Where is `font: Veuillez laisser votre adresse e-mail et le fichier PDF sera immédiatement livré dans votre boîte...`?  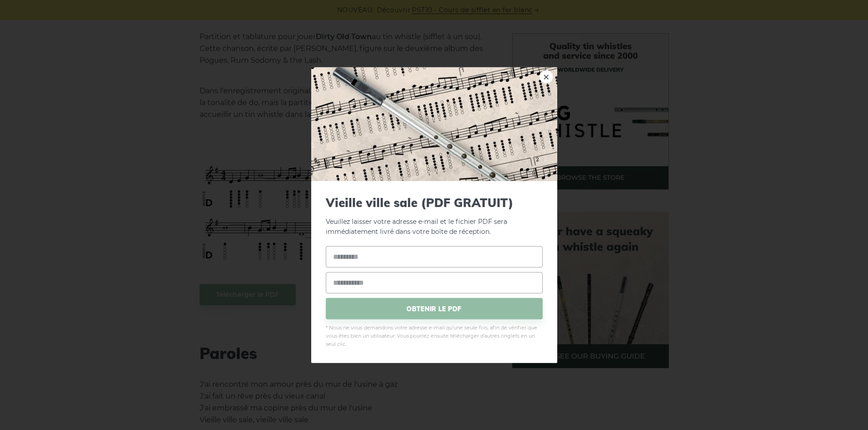
font: Veuillez laisser votre adresse e-mail et le fichier PDF sera immédiatement livré dans votre boîte... is located at coordinates (417, 227).